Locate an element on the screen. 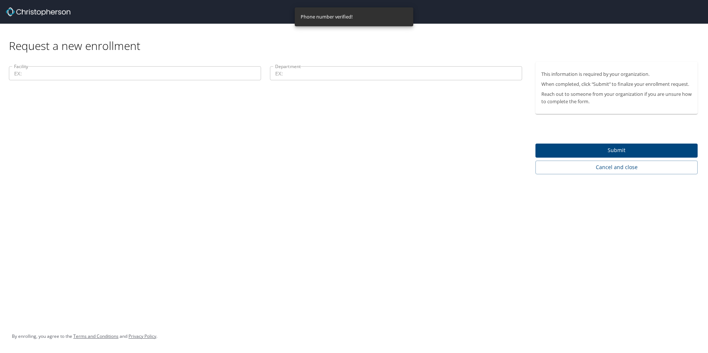 The width and height of the screenshot is (708, 353). div: By enrolling, you agree to the and . is located at coordinates (84, 337).